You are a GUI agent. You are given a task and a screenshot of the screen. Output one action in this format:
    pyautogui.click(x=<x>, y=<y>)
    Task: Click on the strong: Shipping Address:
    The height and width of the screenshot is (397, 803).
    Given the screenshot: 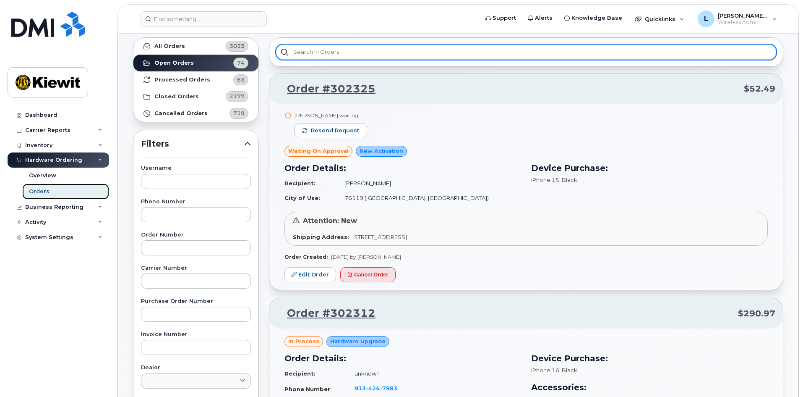 What is the action you would take?
    pyautogui.click(x=321, y=237)
    